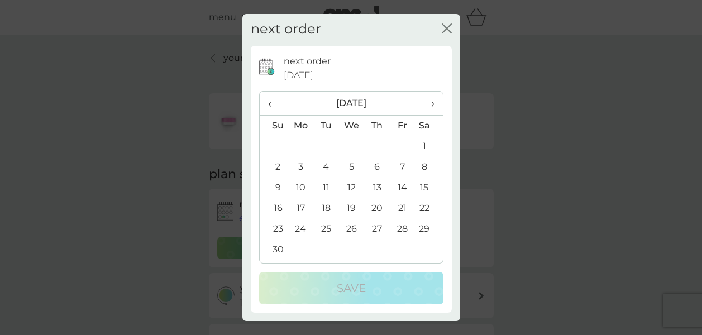 Image resolution: width=702 pixels, height=335 pixels. What do you see at coordinates (274, 250) in the screenshot?
I see `td: 30` at bounding box center [274, 250].